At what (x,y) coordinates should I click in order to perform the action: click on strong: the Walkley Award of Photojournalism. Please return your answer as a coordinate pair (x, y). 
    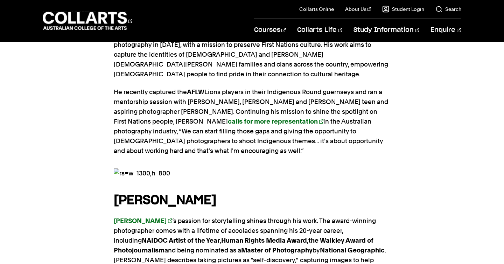
    Looking at the image, I should click on (244, 245).